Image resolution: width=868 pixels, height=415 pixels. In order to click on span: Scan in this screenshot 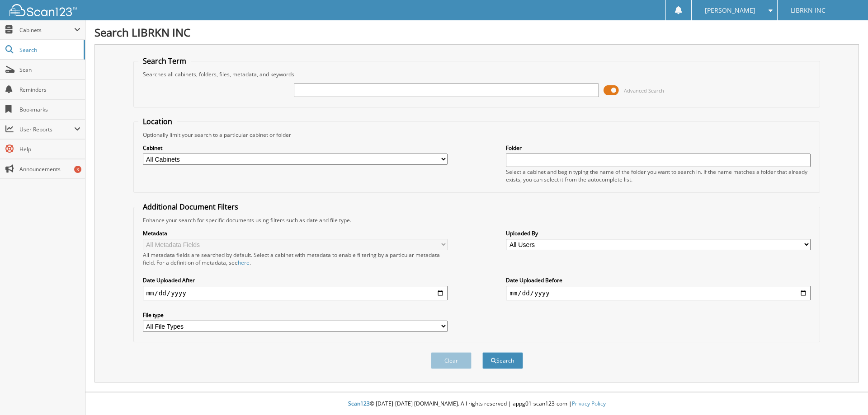, I will do `click(50, 70)`.